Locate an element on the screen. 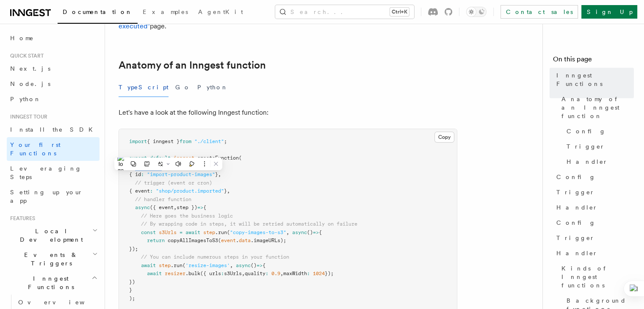 The image size is (644, 309). span: step }) is located at coordinates (187, 207).